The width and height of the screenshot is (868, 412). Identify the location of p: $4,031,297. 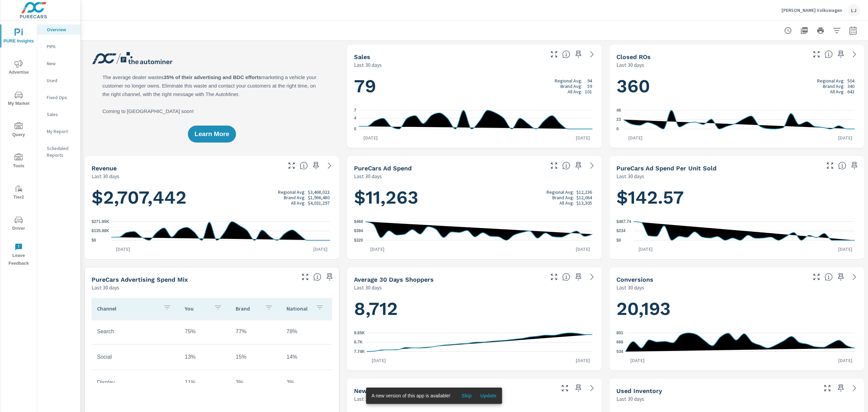
(319, 203).